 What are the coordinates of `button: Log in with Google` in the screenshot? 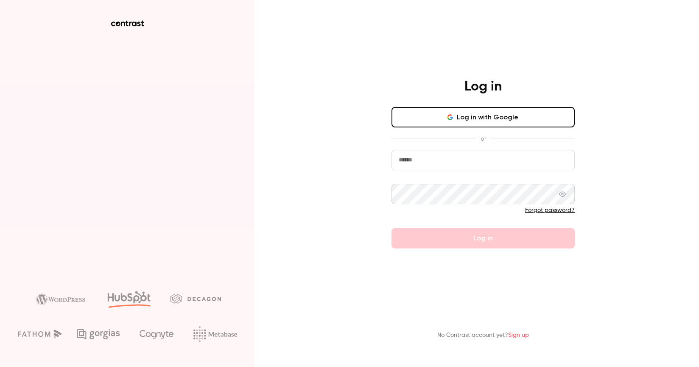 It's located at (483, 117).